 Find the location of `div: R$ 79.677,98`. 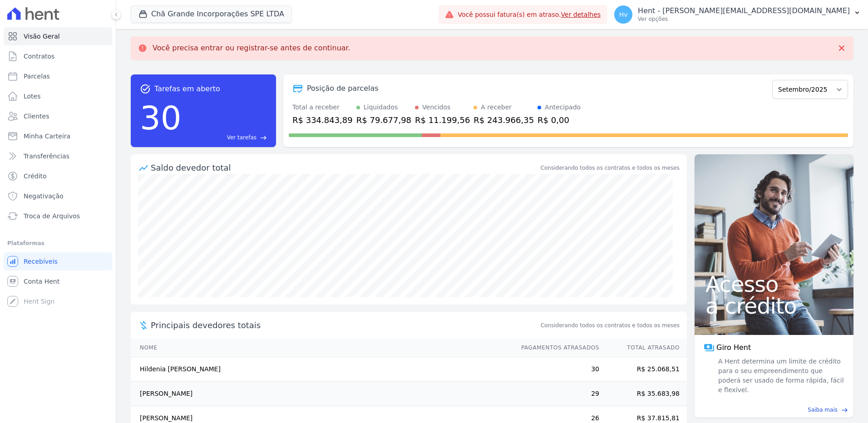

div: R$ 79.677,98 is located at coordinates (384, 120).